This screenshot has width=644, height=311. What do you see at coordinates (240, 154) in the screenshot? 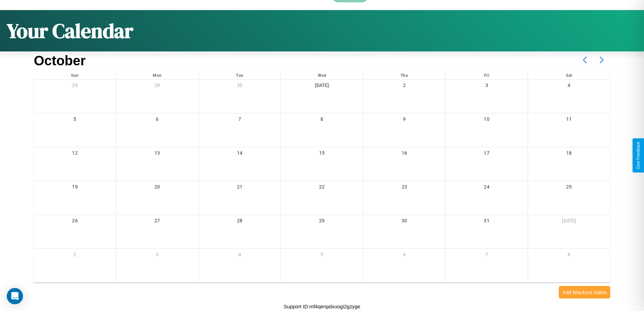
I see `div: 14` at bounding box center [240, 154].